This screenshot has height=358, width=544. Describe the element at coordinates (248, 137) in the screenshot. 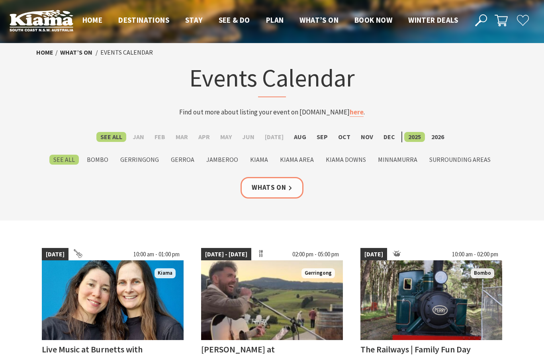

I see `label: Jun` at that location.